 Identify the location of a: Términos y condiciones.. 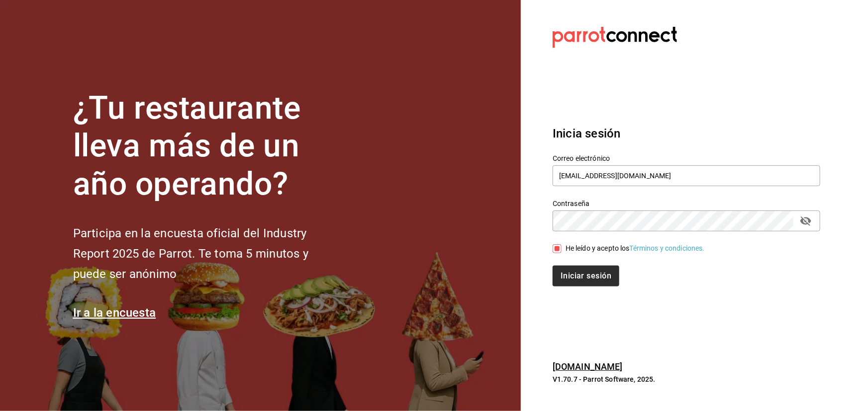
(667, 249).